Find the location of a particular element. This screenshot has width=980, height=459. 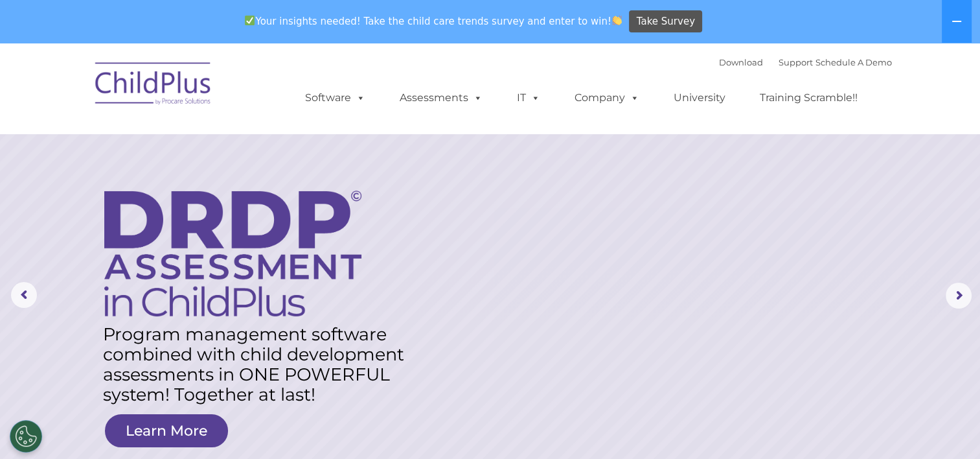

a: IT is located at coordinates (529, 98).